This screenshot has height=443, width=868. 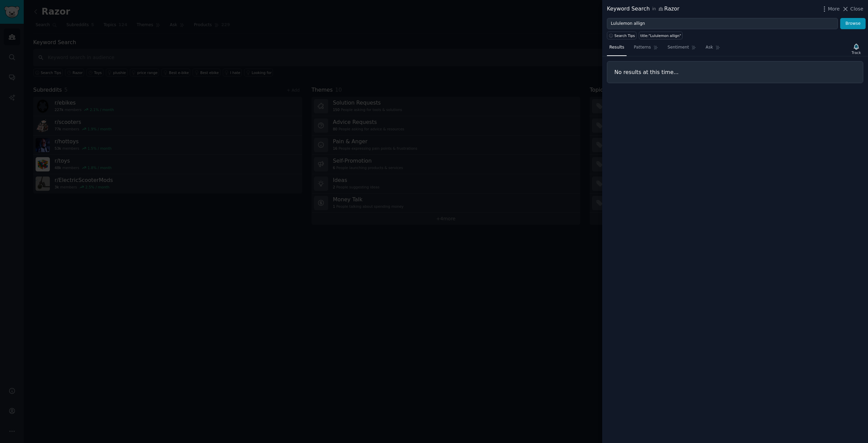 I want to click on span: Patterns, so click(x=642, y=48).